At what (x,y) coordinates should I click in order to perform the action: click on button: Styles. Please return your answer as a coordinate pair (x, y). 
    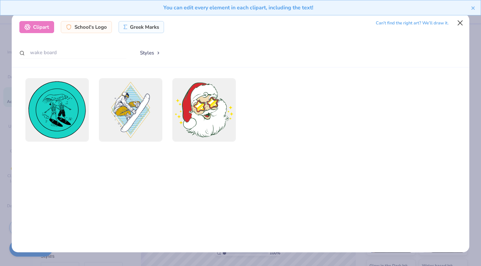
    Looking at the image, I should click on (150, 53).